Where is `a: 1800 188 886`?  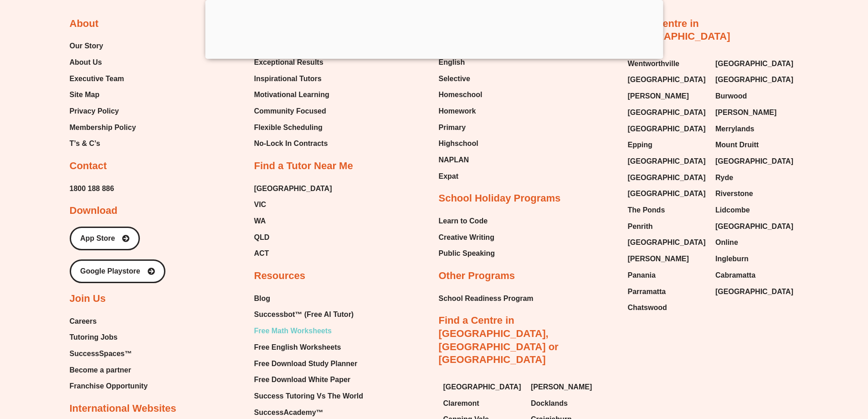 a: 1800 188 886 is located at coordinates (92, 189).